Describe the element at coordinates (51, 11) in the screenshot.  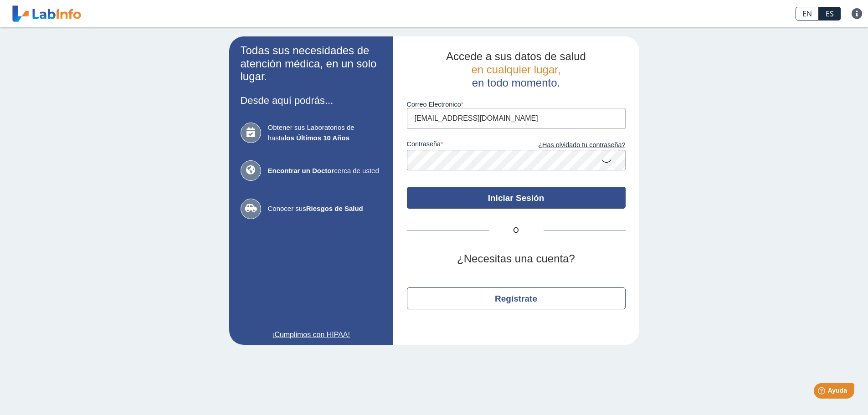
I see `span: Ayuda` at that location.